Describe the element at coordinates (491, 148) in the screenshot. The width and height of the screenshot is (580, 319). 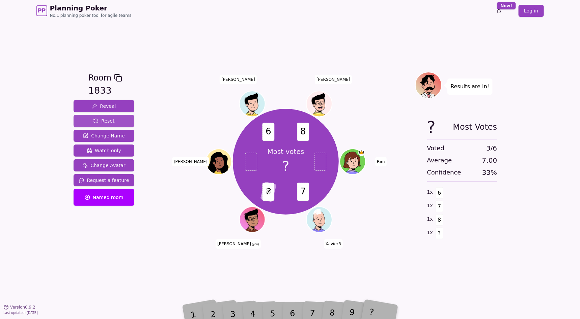
I see `span: 3 / 6` at that location.